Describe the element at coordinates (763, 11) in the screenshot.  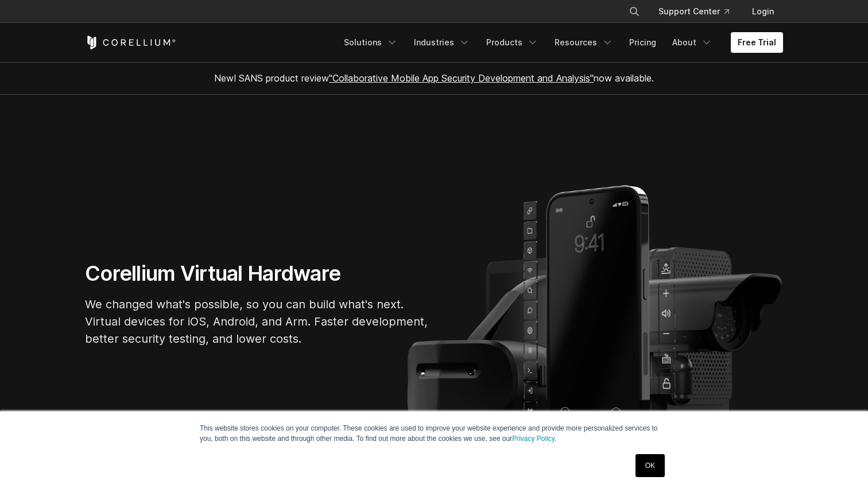
I see `a: Login` at that location.